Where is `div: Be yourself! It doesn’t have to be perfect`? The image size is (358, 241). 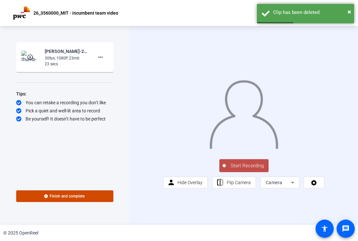 div: Be yourself! It doesn’t have to be perfect is located at coordinates (65, 119).